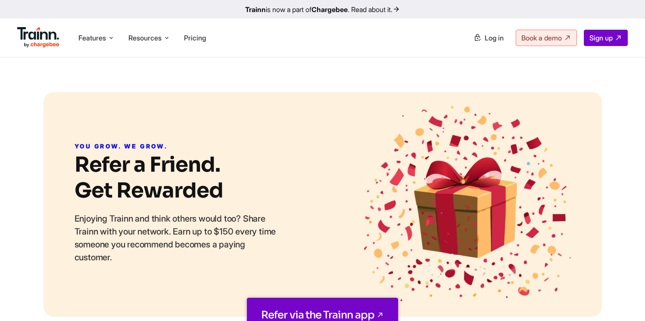 The image size is (645, 321). Describe the element at coordinates (178, 238) in the screenshot. I see `p: Enjoying Trainn and think others would too? Share Trainn with your network. Earn up to $150 every...` at that location.